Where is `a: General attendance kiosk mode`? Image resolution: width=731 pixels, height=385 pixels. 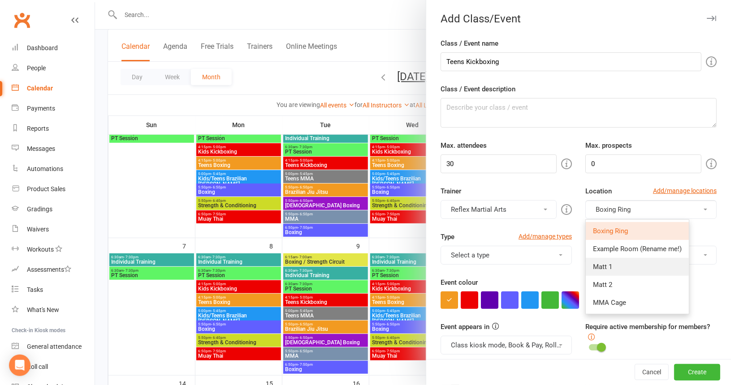
a: General attendance kiosk mode is located at coordinates (53, 347).